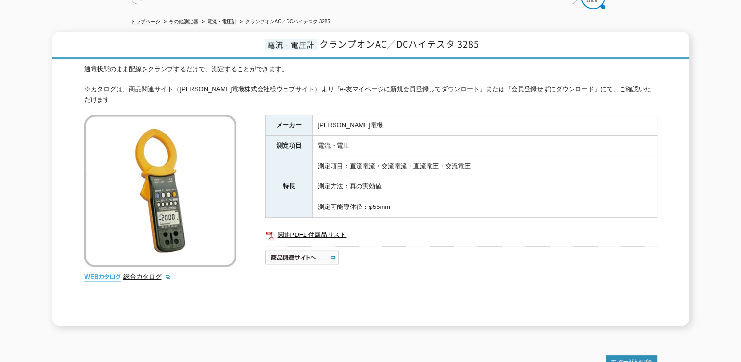  Describe the element at coordinates (222, 21) in the screenshot. I see `a: 電流・電圧計` at that location.